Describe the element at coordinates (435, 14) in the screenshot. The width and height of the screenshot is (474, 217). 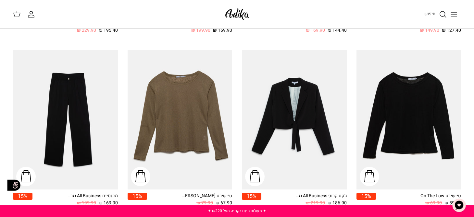
I see `a: חיפוש` at that location.